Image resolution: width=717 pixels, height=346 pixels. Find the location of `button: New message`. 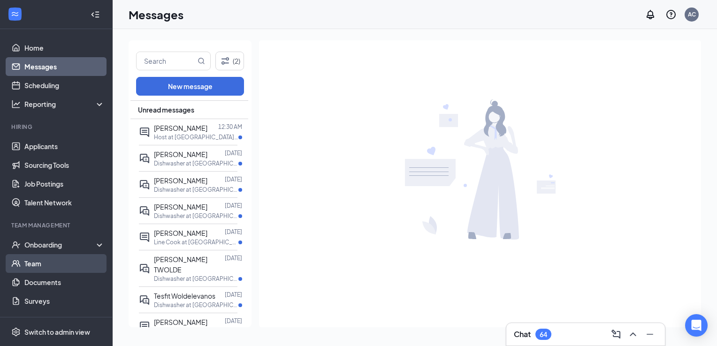

button: New message is located at coordinates (190, 86).